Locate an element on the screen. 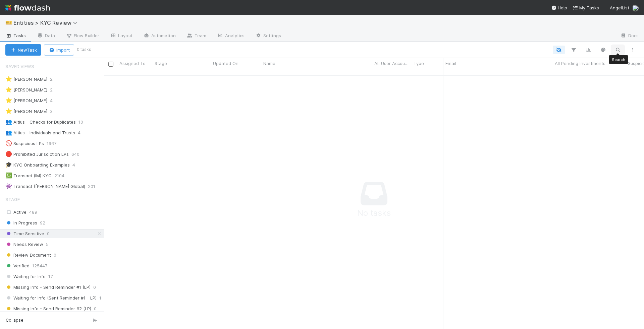 Image resolution: width=644 pixels, height=329 pixels. span: Missing Info - Send Reminder #2 (LP) is located at coordinates (48, 309).